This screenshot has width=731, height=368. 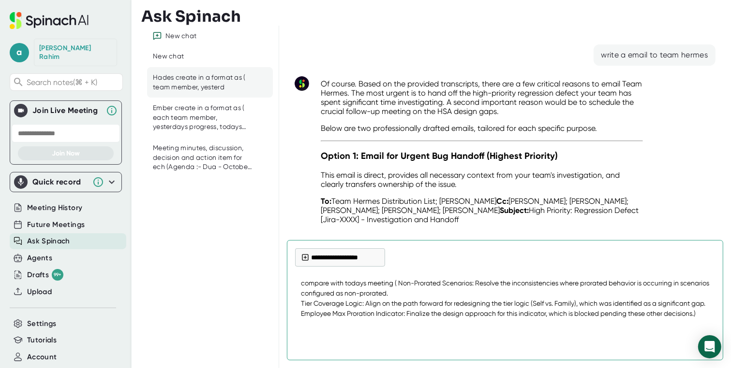 What do you see at coordinates (502, 201) in the screenshot?
I see `strong: Cc:` at bounding box center [502, 201].